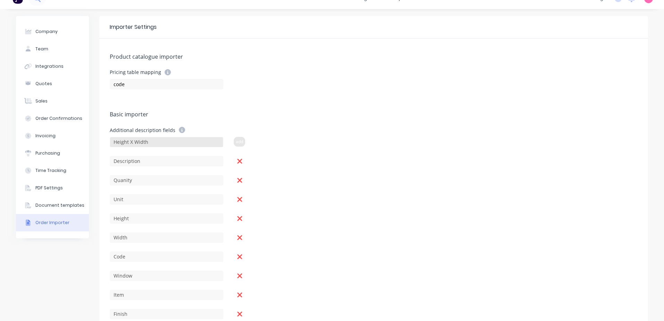 Image resolution: width=664 pixels, height=321 pixels. What do you see at coordinates (52, 101) in the screenshot?
I see `button: Sales` at bounding box center [52, 101].